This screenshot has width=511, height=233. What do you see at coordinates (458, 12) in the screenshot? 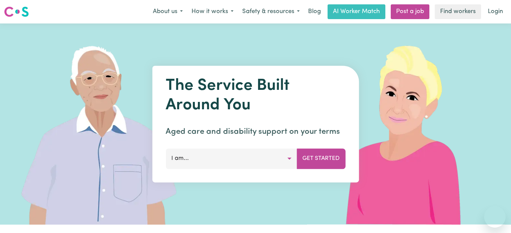
I see `a: Find workers` at bounding box center [458, 12].